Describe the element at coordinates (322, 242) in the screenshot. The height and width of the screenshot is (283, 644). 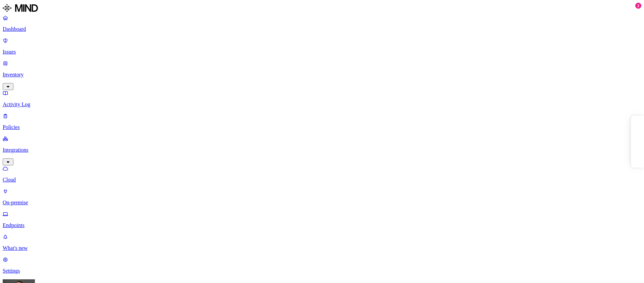
I see `a: What's new` at that location.